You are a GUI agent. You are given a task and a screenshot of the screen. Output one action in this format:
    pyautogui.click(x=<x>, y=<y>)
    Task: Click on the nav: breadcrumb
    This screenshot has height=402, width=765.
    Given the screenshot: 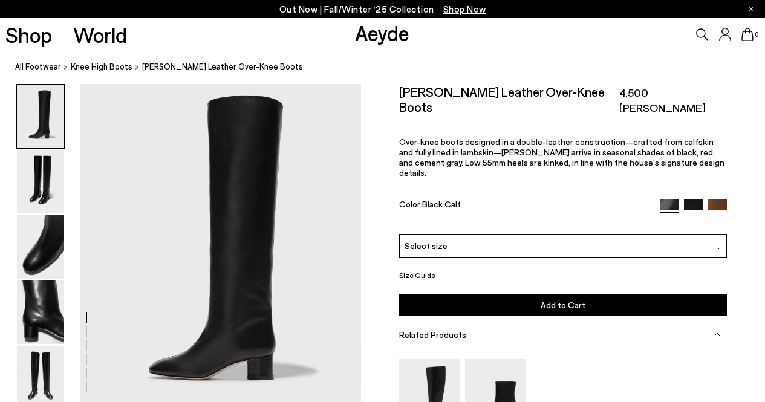 What is the action you would take?
    pyautogui.click(x=390, y=67)
    